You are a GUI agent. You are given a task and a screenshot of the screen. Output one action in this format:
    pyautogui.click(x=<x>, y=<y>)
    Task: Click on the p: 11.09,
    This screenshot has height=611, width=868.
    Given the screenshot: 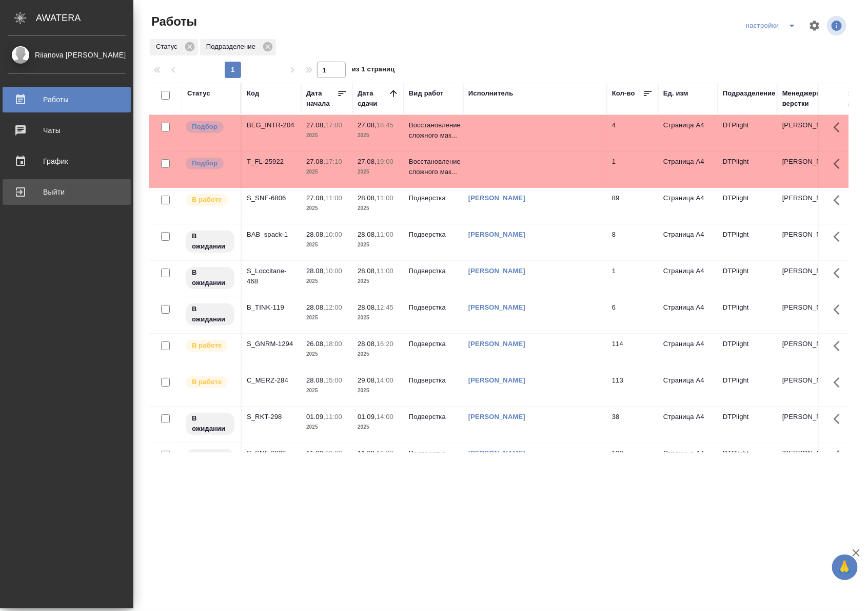 What is the action you would take?
    pyautogui.click(x=316, y=453)
    